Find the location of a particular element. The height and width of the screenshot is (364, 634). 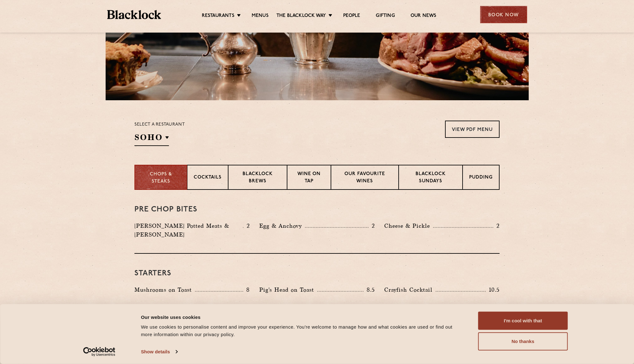

p: 10.5 is located at coordinates (493, 290).